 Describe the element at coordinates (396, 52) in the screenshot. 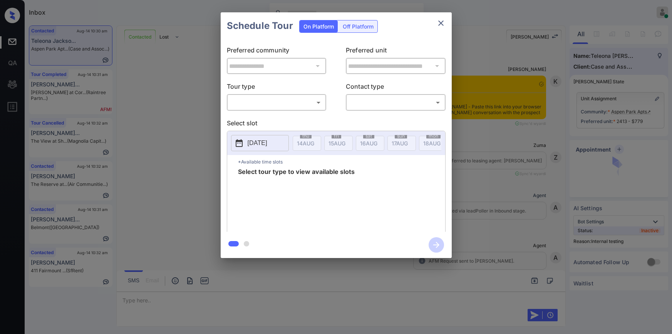

I see `p: Preferred unit` at that location.